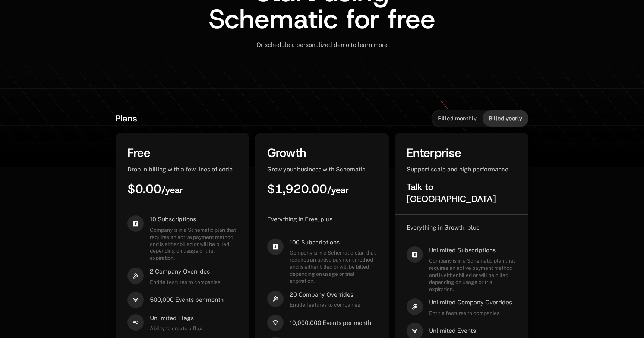 The image size is (644, 338). Describe the element at coordinates (324, 295) in the screenshot. I see `span: 20 Company Overrides` at that location.